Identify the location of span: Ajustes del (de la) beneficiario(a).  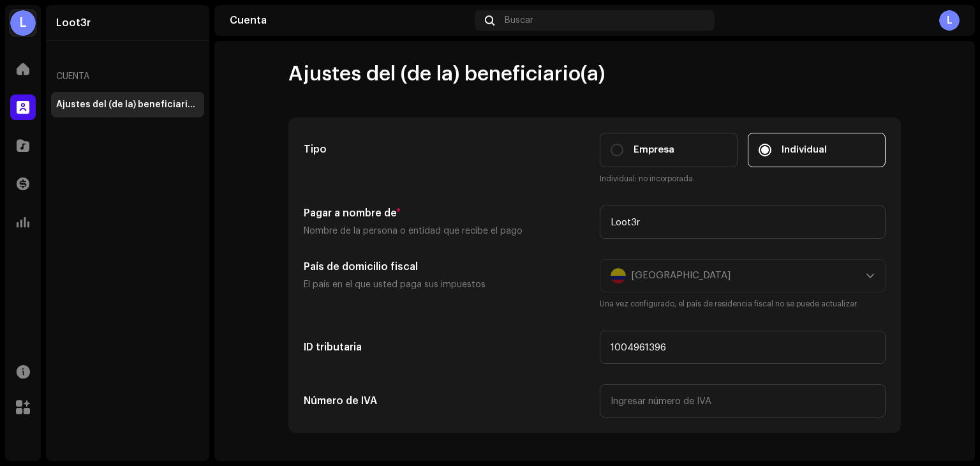
(447, 74).